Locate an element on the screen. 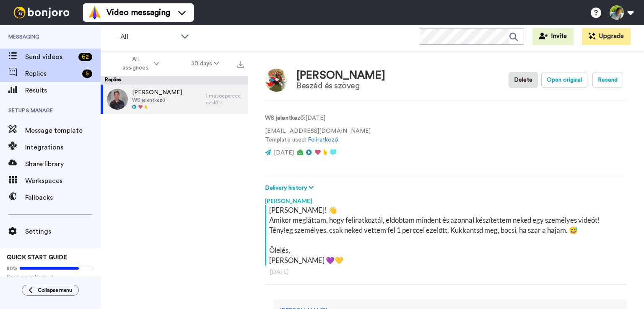 This screenshot has width=644, height=309. div: 5 is located at coordinates (87, 74).